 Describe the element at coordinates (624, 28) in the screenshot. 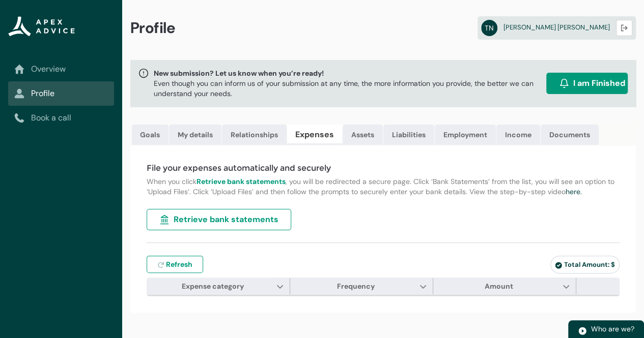

I see `button: Logout` at that location.